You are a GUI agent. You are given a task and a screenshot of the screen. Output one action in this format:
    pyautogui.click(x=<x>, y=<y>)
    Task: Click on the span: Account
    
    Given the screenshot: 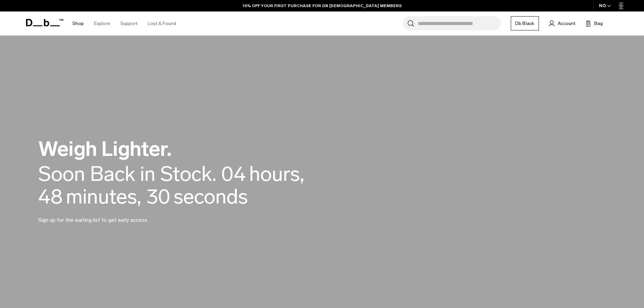 What is the action you would take?
    pyautogui.click(x=567, y=23)
    